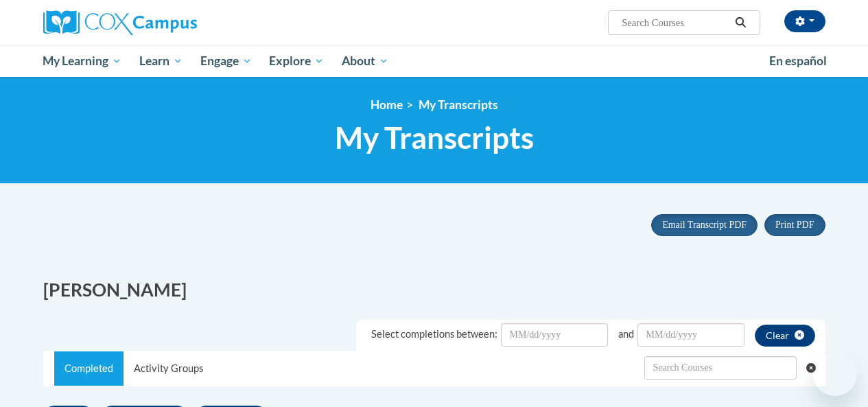 The image size is (868, 407). Describe the element at coordinates (434, 333) in the screenshot. I see `span: Select completions between:` at that location.